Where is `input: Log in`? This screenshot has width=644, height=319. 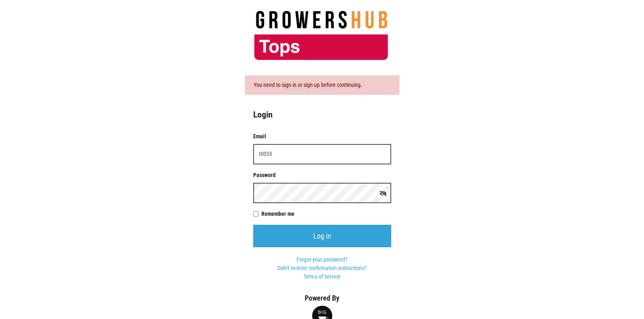 input: Log in is located at coordinates (322, 236).